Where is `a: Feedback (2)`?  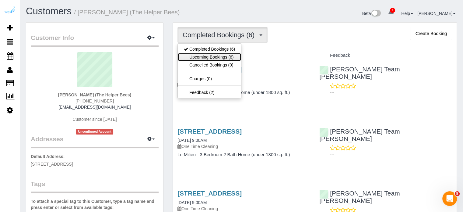 a: Feedback (2) is located at coordinates (209, 92).